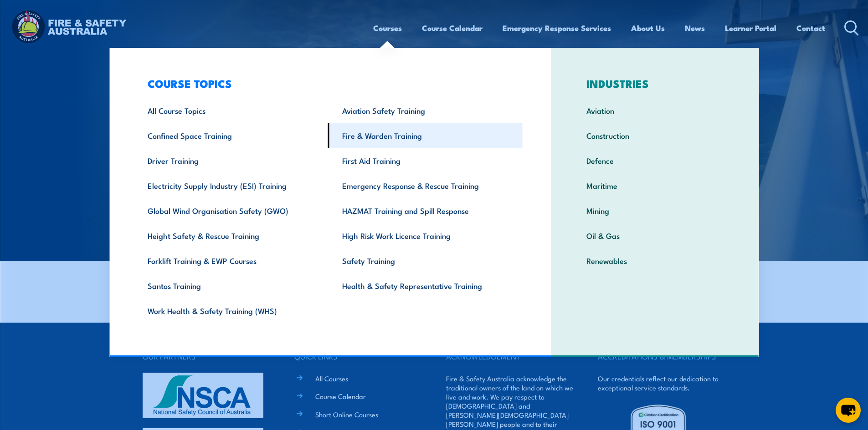 The width and height of the screenshot is (868, 430). What do you see at coordinates (425, 211) in the screenshot?
I see `a: HAZMAT Training and Spill Response` at bounding box center [425, 211].